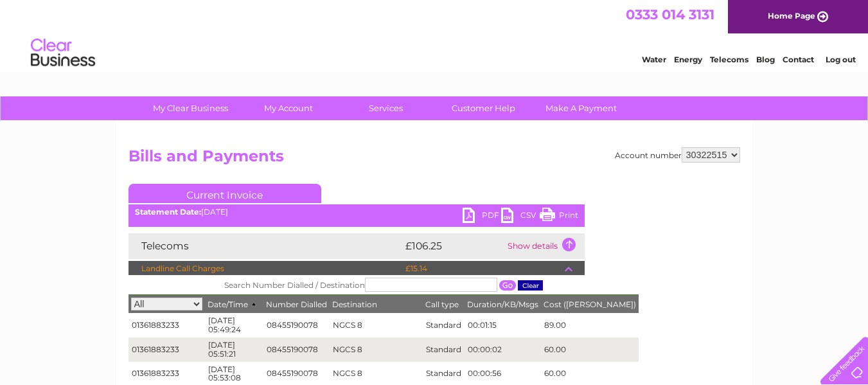  What do you see at coordinates (580, 108) in the screenshot?
I see `a: Make A Payment` at bounding box center [580, 108].